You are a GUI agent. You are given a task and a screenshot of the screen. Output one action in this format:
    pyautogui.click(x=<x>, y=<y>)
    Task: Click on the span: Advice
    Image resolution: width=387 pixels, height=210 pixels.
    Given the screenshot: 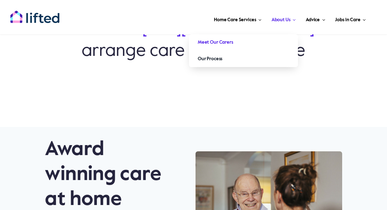 What is the action you would take?
    pyautogui.click(x=313, y=20)
    